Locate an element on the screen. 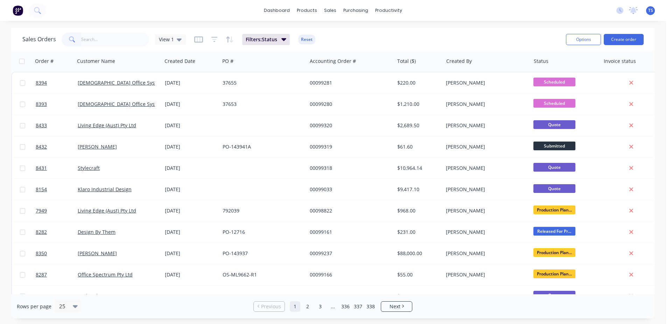 The width and height of the screenshot is (672, 324). div: 00099161 is located at coordinates (349, 232).